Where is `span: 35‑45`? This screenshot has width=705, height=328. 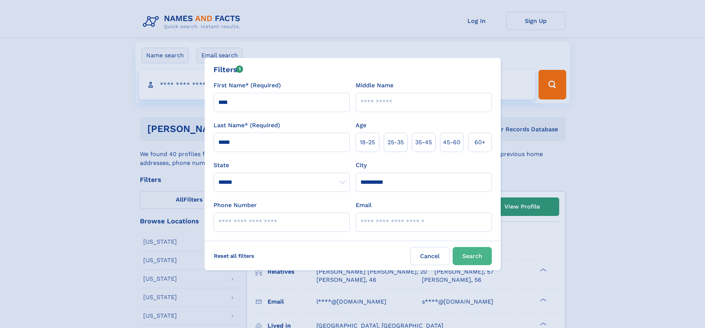 span: 35‑45 is located at coordinates (423, 142).